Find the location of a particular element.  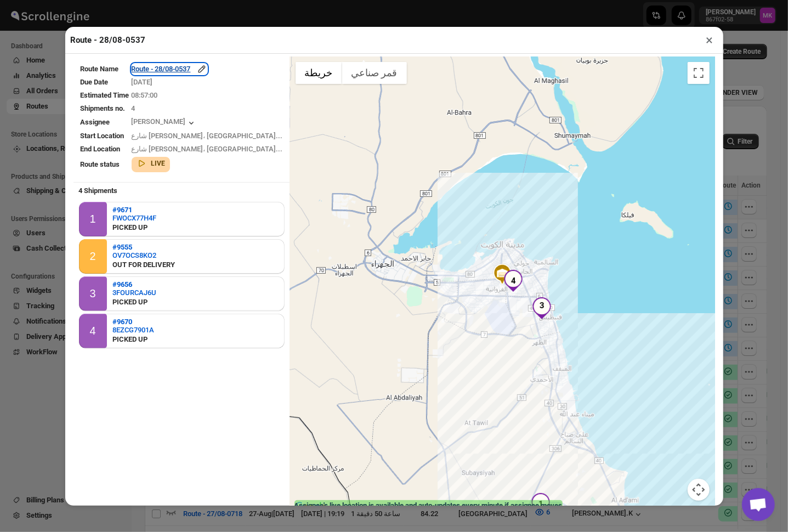

button: عرض صور القمر الصناعي is located at coordinates (374, 73).